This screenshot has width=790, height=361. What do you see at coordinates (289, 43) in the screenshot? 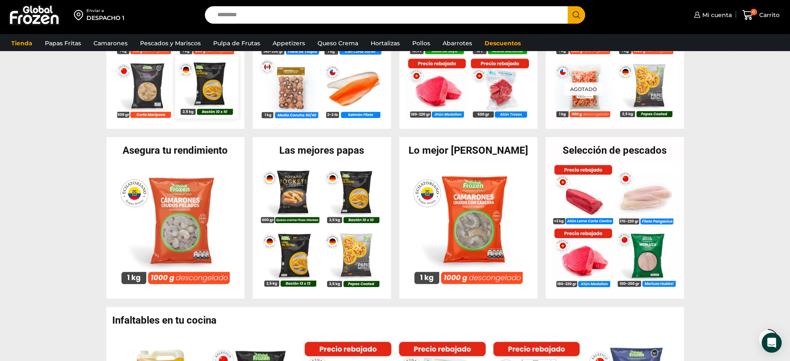
I see `a: Appetizers` at bounding box center [289, 43].